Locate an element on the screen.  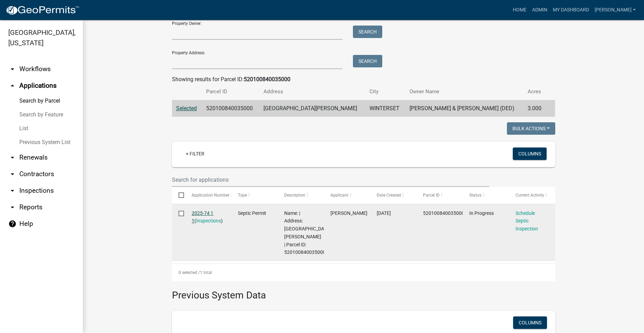
span: Current Activity is located at coordinates (529, 195).